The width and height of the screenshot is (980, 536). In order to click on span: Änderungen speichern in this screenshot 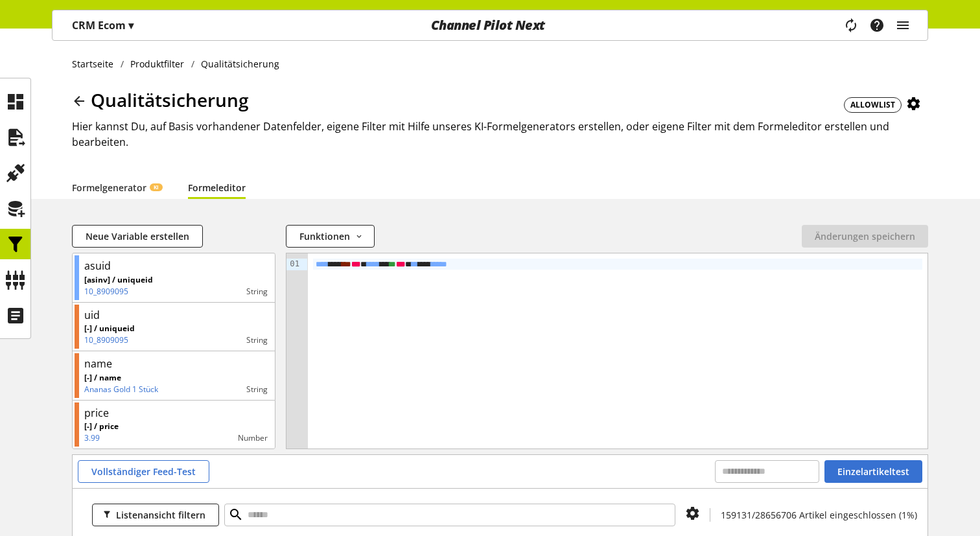, I will do `click(864, 236)`.